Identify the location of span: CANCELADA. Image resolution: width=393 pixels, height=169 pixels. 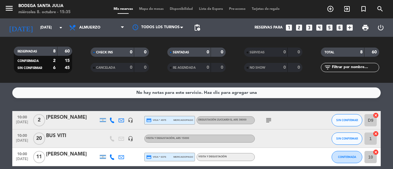
(106, 68).